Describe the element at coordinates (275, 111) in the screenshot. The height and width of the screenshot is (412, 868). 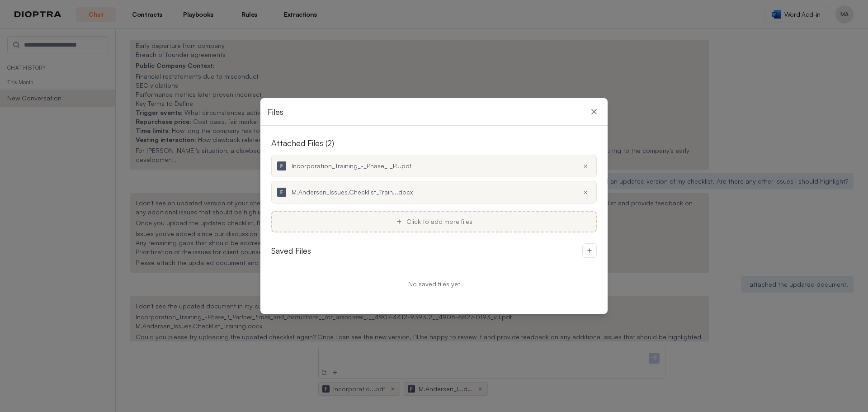
I see `h2: Files` at that location.